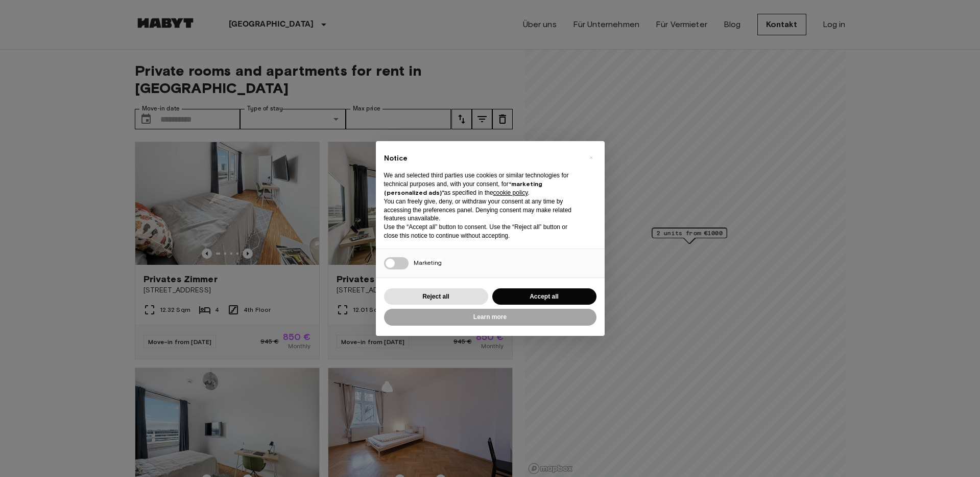  What do you see at coordinates (463, 188) in the screenshot?
I see `strong: “marketing (personalized ads)”` at bounding box center [463, 188].